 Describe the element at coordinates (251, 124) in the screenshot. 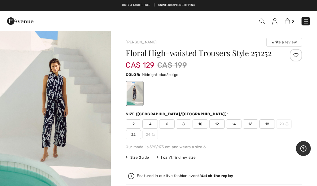

I see `span: 16` at that location.